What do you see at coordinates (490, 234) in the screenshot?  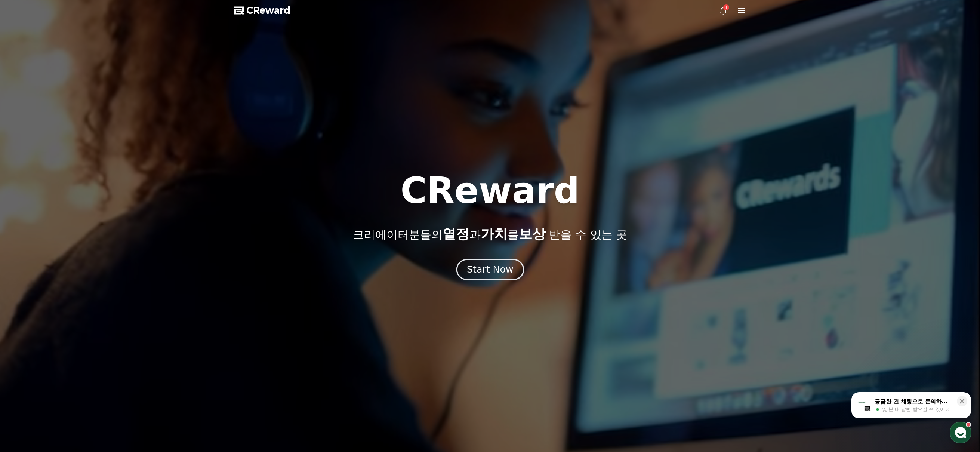 I see `p: 크리에이터분들의 과 를 받을 수 있는 곳` at bounding box center [490, 234].